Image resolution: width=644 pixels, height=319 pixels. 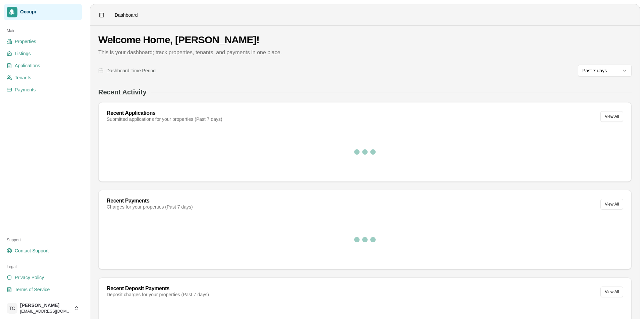 I want to click on div: Deposit charges for your properties (Past 7 days), so click(x=158, y=295).